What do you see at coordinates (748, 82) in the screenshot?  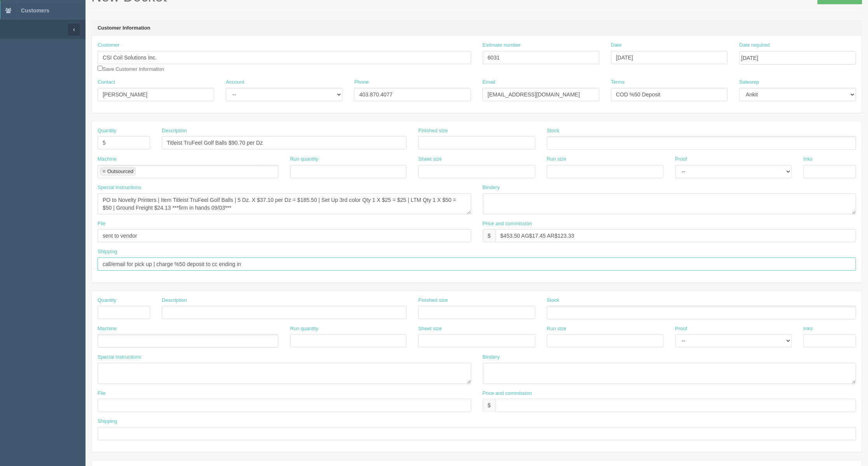 I see `label: Salesrep` at bounding box center [748, 82].